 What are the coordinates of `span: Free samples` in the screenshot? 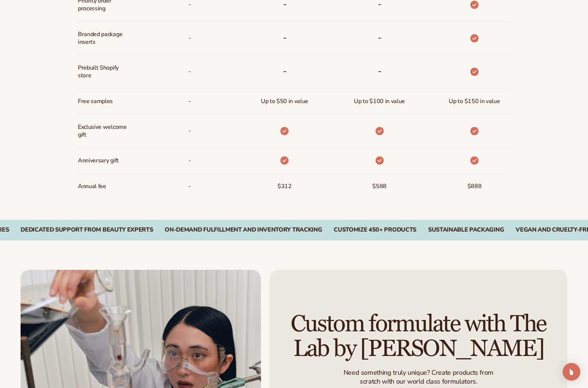 It's located at (95, 101).